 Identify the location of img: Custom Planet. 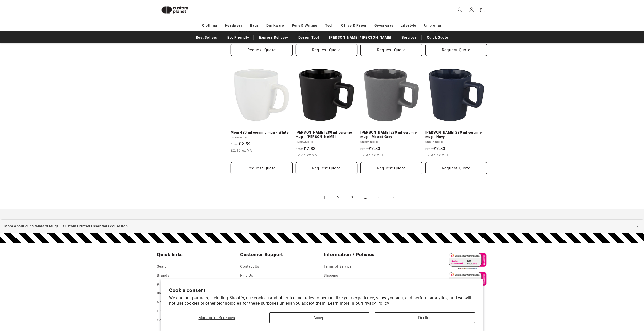
(175, 10).